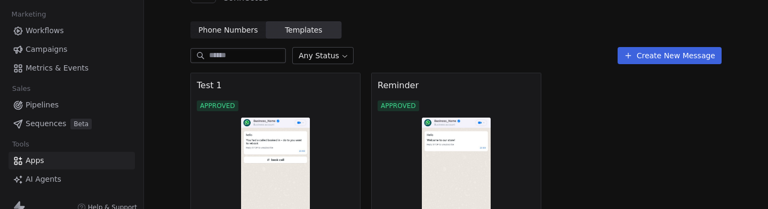  I want to click on span: Campaigns, so click(46, 49).